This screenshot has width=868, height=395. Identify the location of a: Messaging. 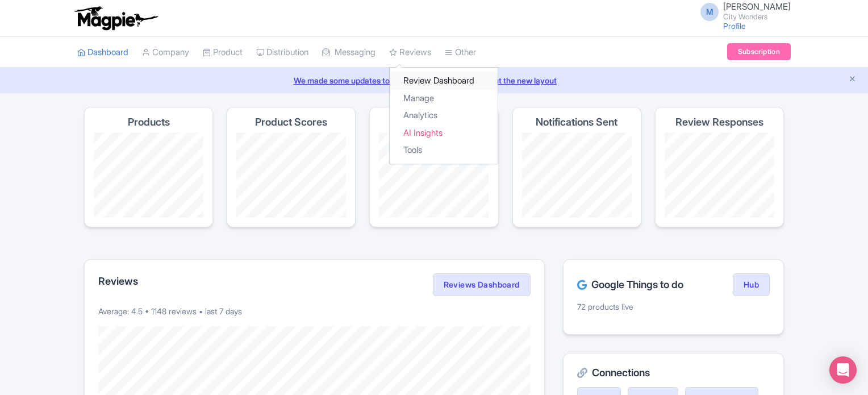
(349, 52).